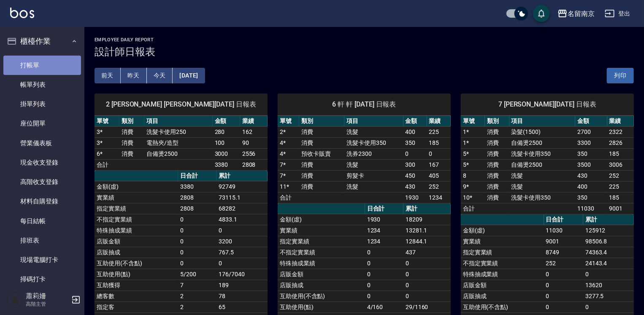 Image resolution: width=644 pixels, height=315 pixels. What do you see at coordinates (160, 75) in the screenshot?
I see `button: 今天` at bounding box center [160, 75].